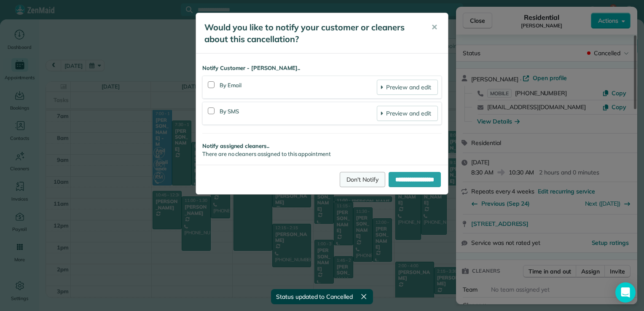 The height and width of the screenshot is (311, 644). What do you see at coordinates (362, 179) in the screenshot?
I see `a: Don't Notify` at bounding box center [362, 179].